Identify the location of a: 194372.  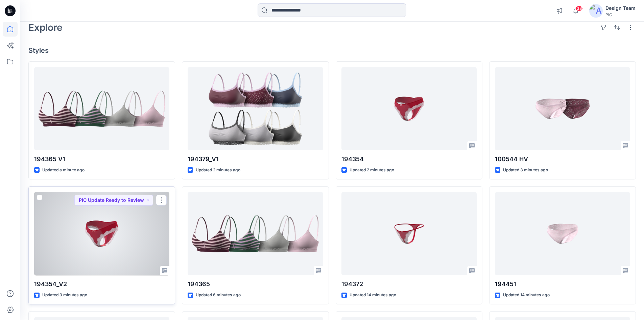
(409, 233).